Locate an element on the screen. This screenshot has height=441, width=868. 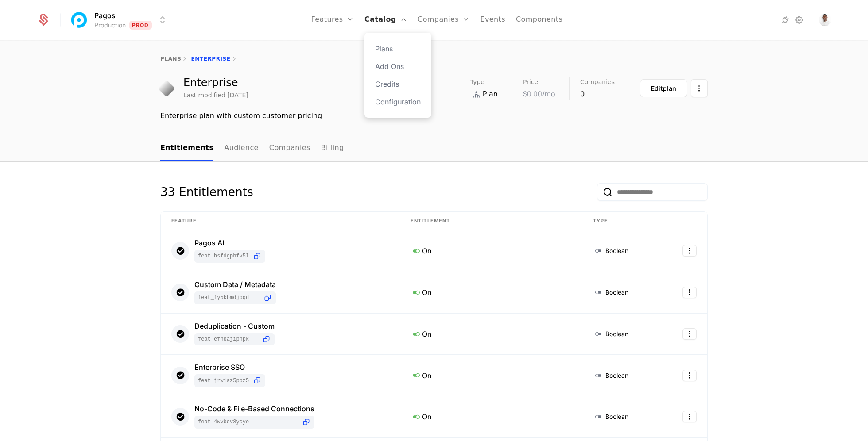
span: feat_efhbaJiPhpK is located at coordinates (228, 340).